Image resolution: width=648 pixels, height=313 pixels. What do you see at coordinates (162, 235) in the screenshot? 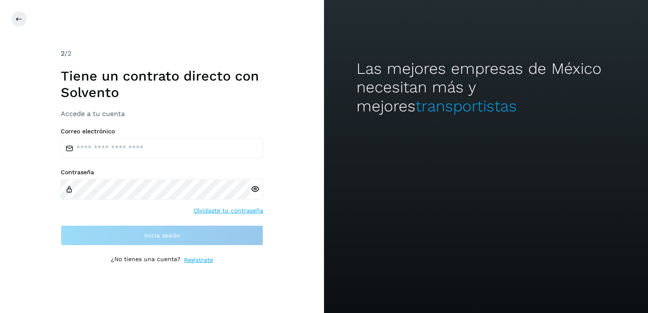
I see `button: Inicia sesión` at bounding box center [162, 235].